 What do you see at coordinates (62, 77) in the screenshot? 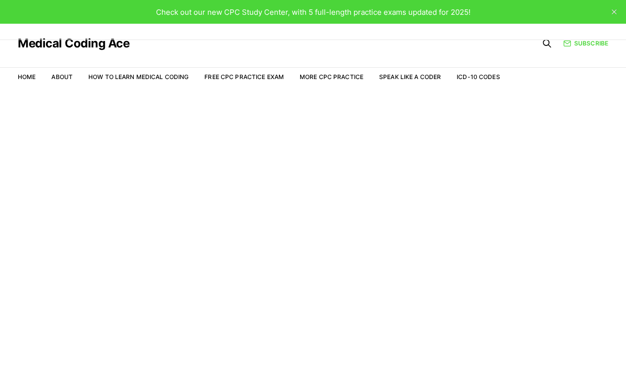
I see `a: About` at bounding box center [62, 77].